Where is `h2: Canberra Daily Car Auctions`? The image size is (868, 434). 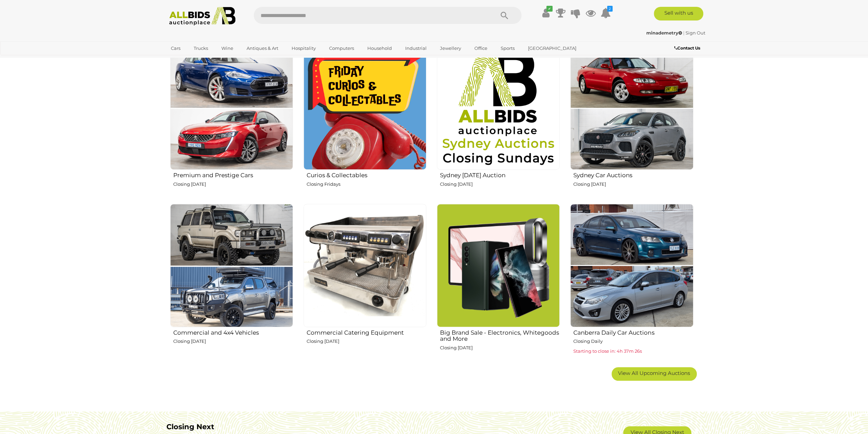
h2: Canberra Daily Car Auctions is located at coordinates (633, 332).